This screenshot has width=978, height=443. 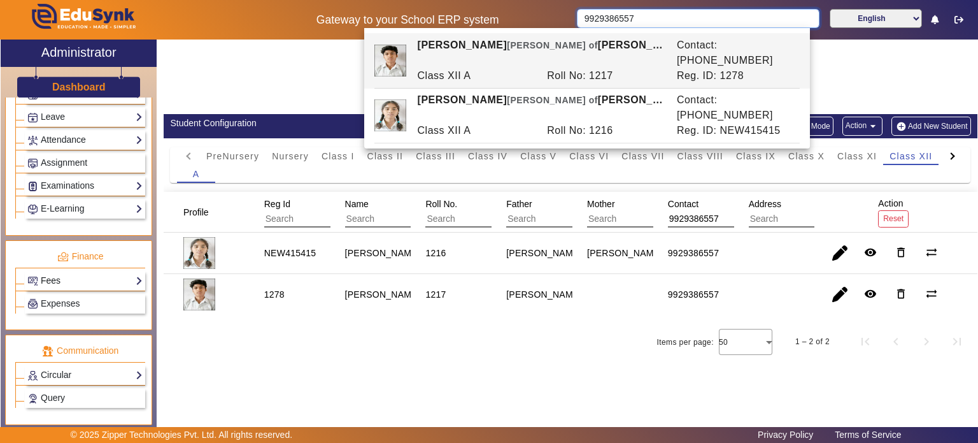 I want to click on span: Contact, so click(x=683, y=204).